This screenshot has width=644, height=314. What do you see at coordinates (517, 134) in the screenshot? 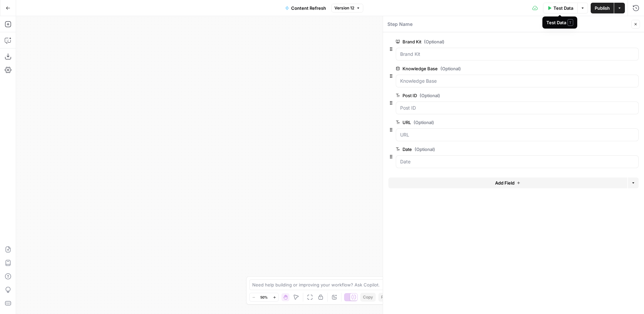
I see `input: URL` at bounding box center [517, 134].